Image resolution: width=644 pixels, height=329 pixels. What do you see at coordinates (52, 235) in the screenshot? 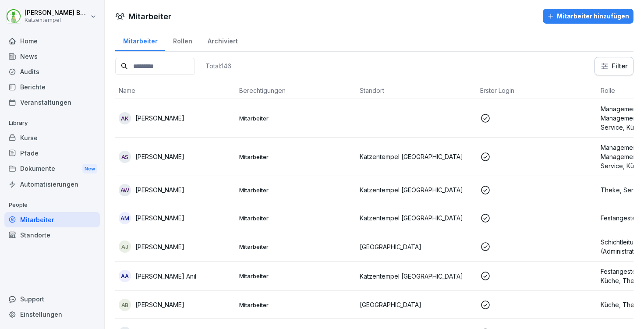
I see `a: Standorte` at bounding box center [52, 235].